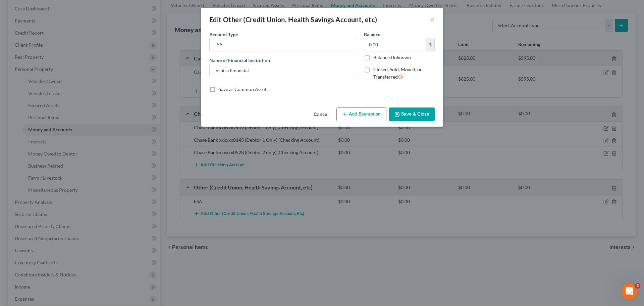  I want to click on button: Save & Close, so click(412, 115).